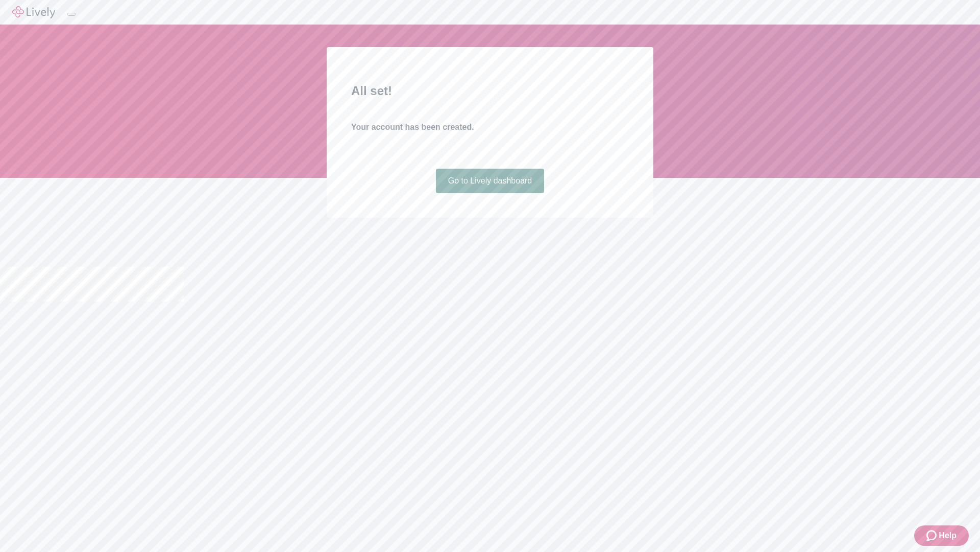  What do you see at coordinates (490, 181) in the screenshot?
I see `a: Go to Lively dashboard` at bounding box center [490, 181].